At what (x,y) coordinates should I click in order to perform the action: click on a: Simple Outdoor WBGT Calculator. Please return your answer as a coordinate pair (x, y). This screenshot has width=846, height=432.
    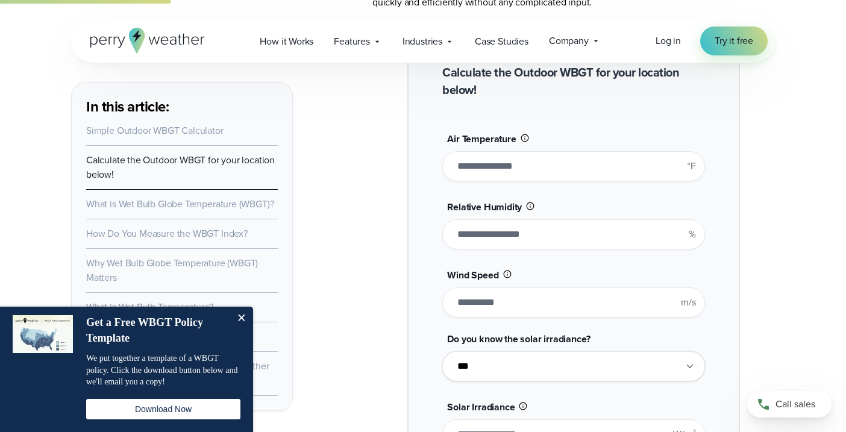
    Looking at the image, I should click on (155, 130).